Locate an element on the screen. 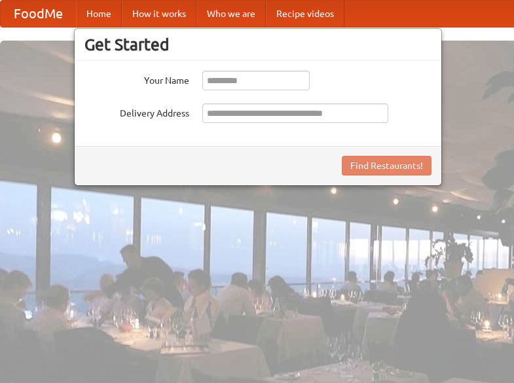 The width and height of the screenshot is (514, 383). a: Recipe videos is located at coordinates (305, 14).